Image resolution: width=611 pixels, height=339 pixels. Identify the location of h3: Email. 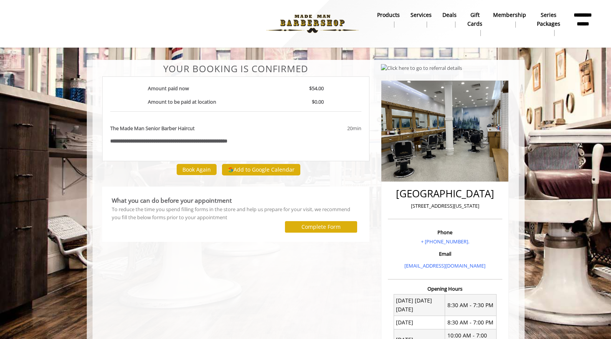
(445, 254).